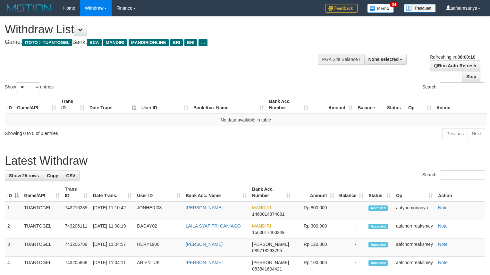 The height and width of the screenshot is (275, 490). I want to click on label: Show entries, so click(29, 87).